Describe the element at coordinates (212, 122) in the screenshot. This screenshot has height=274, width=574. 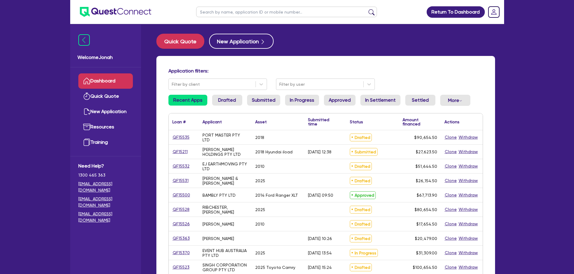
I see `div: Applicant` at that location.